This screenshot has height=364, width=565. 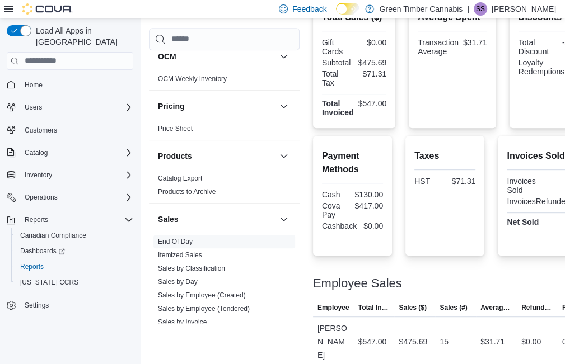 I want to click on button: Sales, so click(x=284, y=219).